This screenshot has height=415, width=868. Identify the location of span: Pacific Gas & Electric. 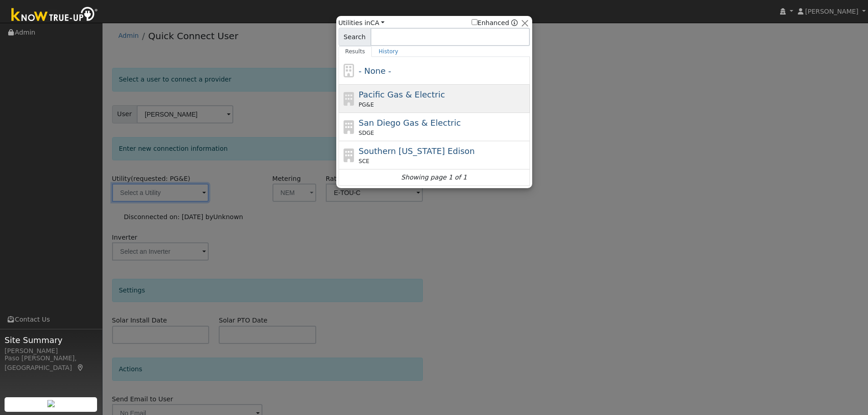
(401, 94).